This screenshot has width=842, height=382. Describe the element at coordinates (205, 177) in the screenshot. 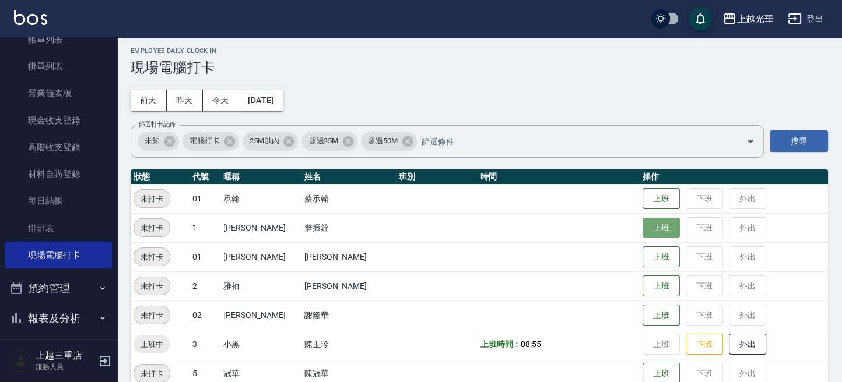

I see `th: 代號` at that location.